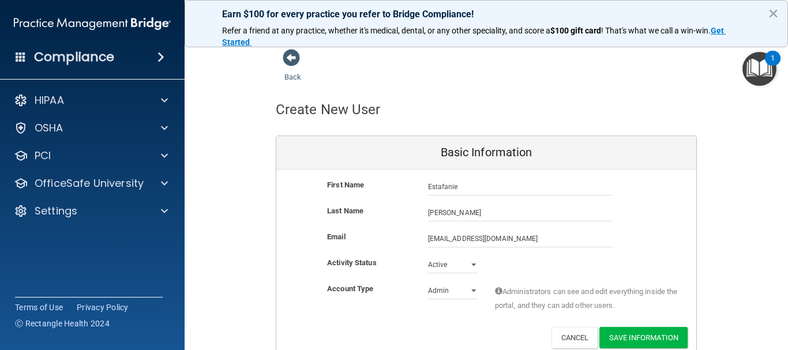 The image size is (788, 350). What do you see at coordinates (91, 100) in the screenshot?
I see `a: HIPAA` at bounding box center [91, 100].